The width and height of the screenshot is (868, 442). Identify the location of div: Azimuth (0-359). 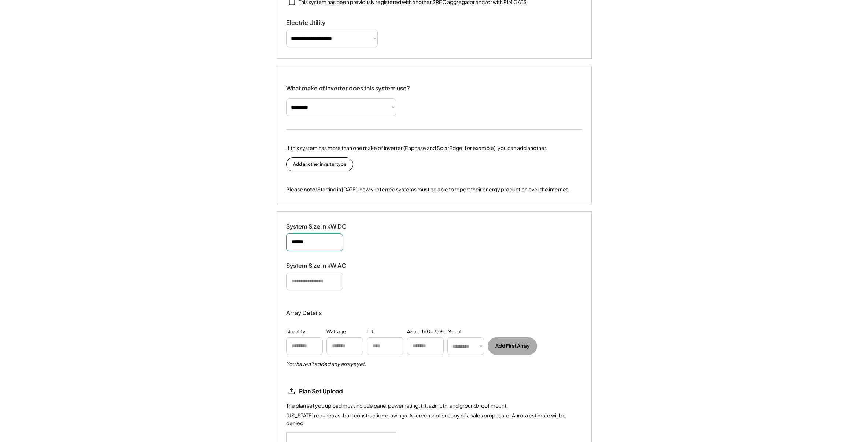
(426, 332).